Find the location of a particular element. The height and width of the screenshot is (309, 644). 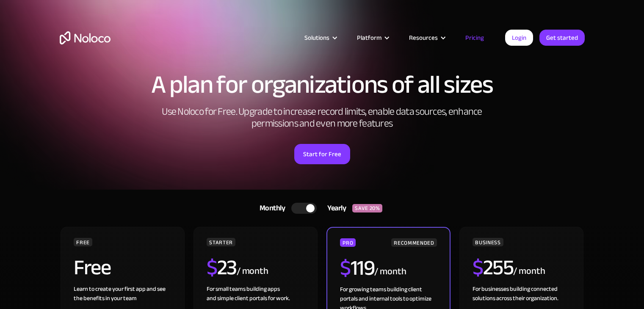

a: Get started is located at coordinates (562, 38).